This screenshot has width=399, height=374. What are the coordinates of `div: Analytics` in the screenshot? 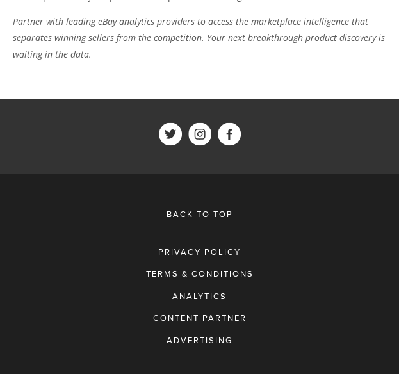 It's located at (199, 295).